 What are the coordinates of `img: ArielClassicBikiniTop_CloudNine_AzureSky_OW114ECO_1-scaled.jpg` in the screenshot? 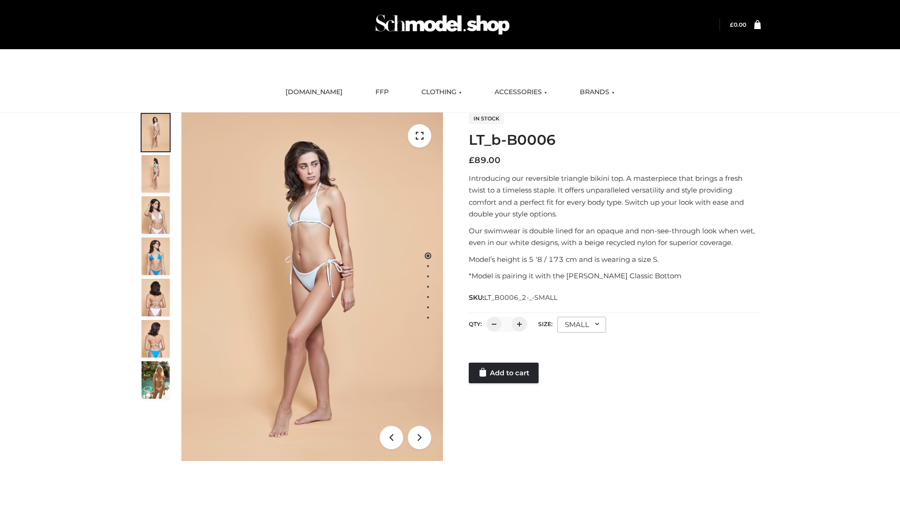 It's located at (156, 133).